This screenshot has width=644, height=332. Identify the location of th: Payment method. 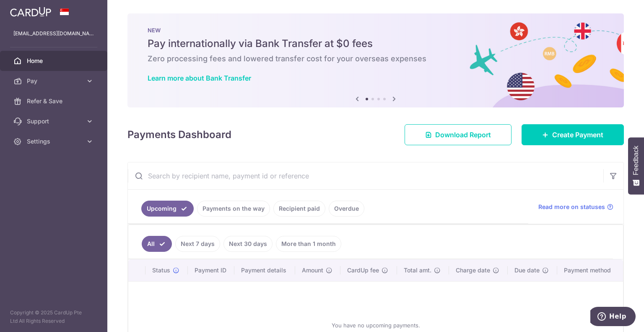
(590, 271).